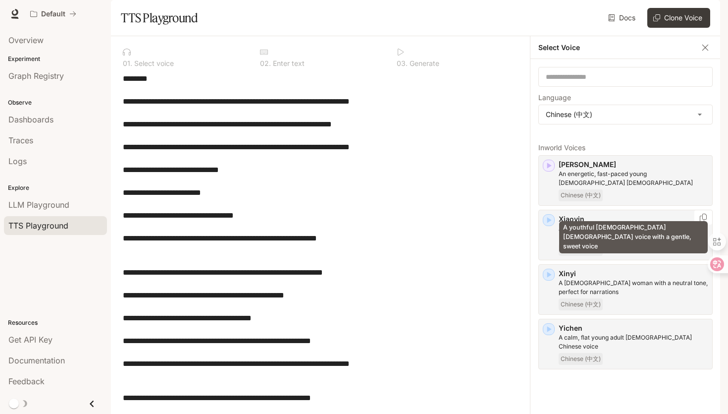 This screenshot has height=414, width=728. What do you see at coordinates (626, 114) in the screenshot?
I see `div: Chinese (中文)` at bounding box center [626, 114].